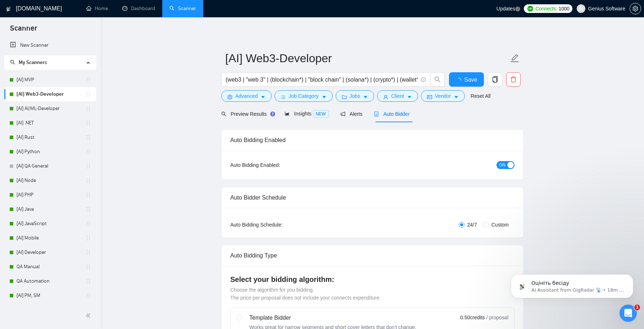 The image size is (644, 329). I want to click on span: robot, so click(376, 114).